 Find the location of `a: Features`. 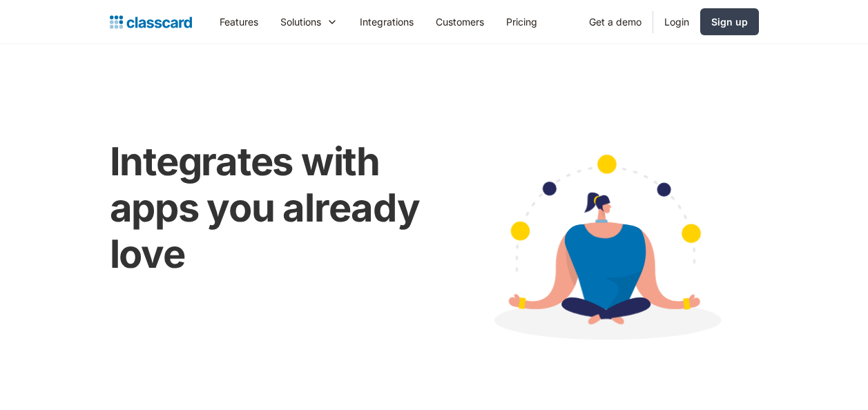

a: Features is located at coordinates (239, 21).